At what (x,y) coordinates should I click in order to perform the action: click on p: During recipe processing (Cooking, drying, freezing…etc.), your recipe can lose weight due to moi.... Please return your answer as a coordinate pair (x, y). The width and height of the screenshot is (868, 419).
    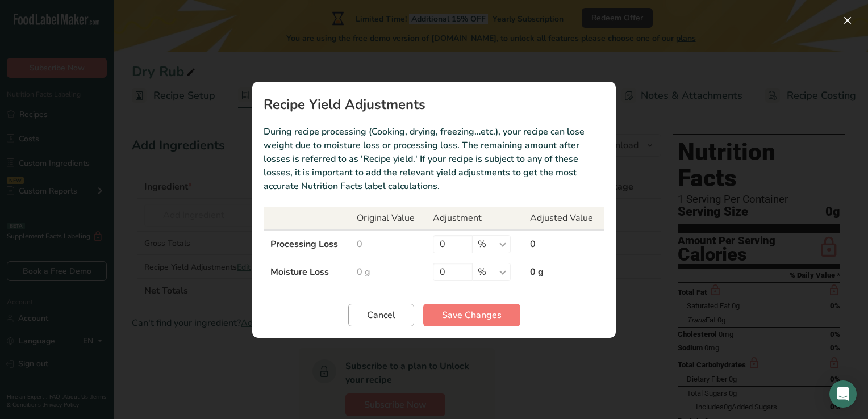
    Looking at the image, I should click on (434, 159).